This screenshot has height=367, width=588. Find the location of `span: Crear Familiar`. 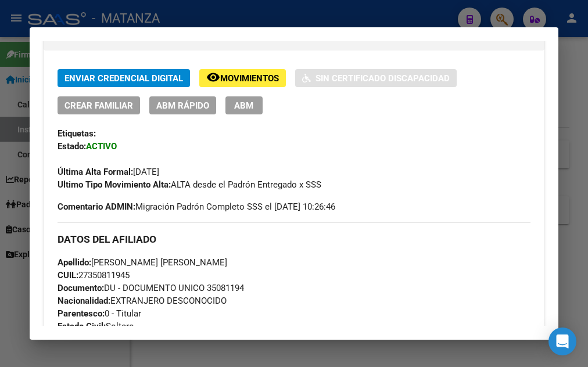

span: Crear Familiar is located at coordinates (99, 106).